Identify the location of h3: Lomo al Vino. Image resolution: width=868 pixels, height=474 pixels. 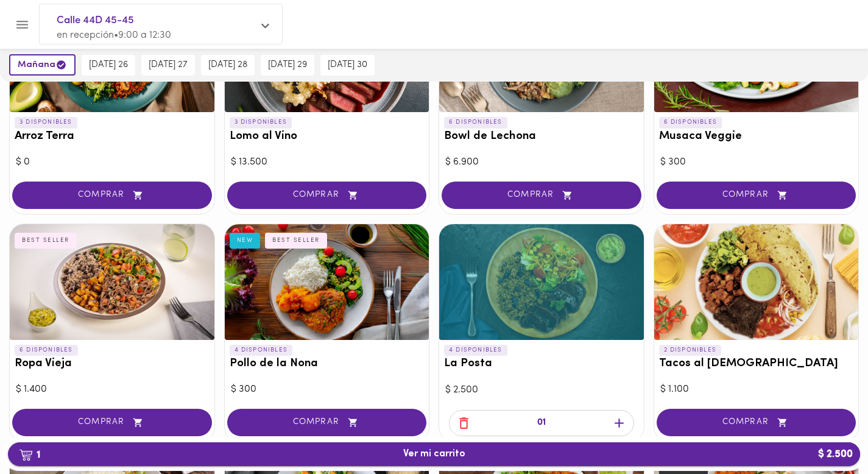
(327, 136).